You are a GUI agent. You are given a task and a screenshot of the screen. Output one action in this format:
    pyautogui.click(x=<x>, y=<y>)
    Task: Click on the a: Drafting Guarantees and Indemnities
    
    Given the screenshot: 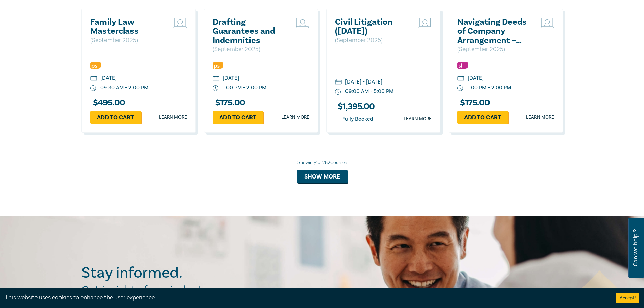 What is the action you would take?
    pyautogui.click(x=249, y=31)
    